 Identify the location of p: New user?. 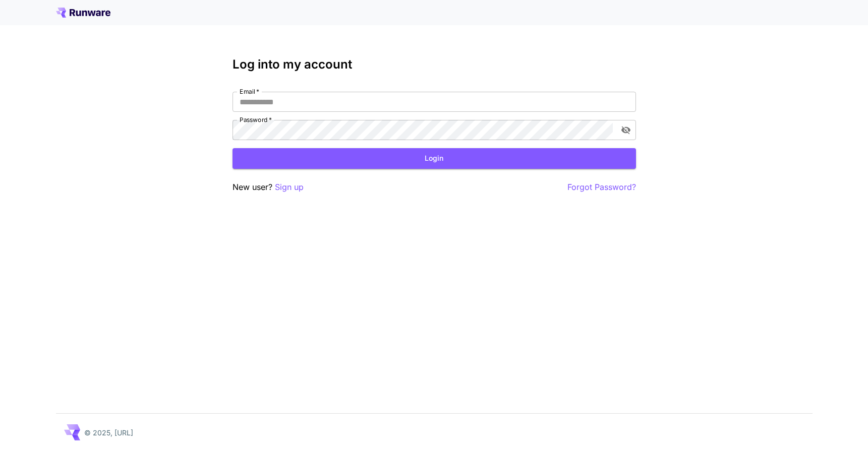
(267, 187).